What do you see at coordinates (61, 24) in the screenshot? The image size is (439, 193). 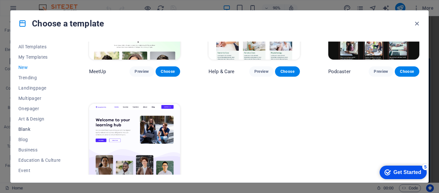 I see `h4: Choose a template` at bounding box center [61, 24].